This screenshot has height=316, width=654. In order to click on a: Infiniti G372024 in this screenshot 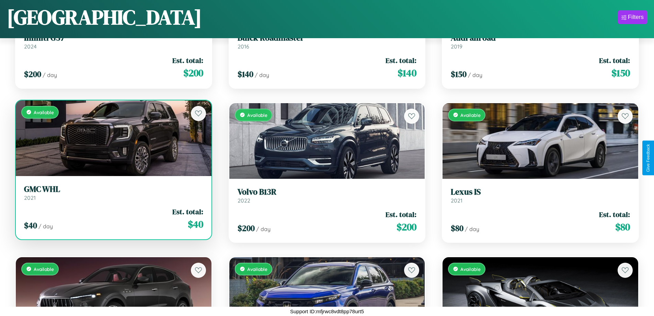, I will do `click(114, 41)`.